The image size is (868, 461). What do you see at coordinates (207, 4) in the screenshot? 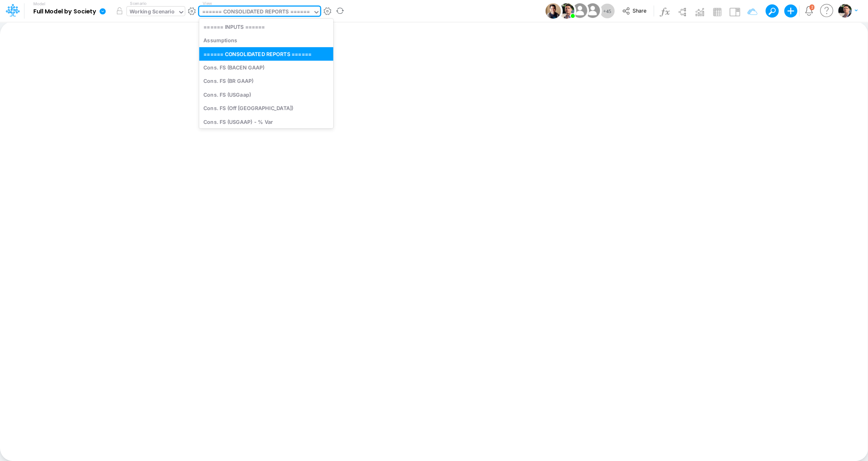
I see `label: View` at bounding box center [207, 4].